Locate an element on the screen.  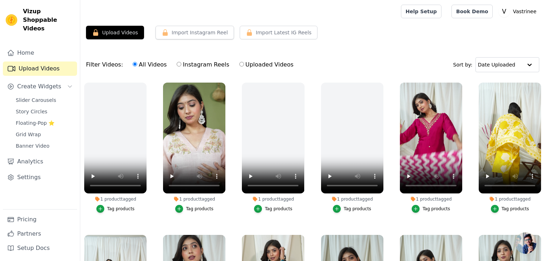
span: Story Circles is located at coordinates (32, 112).